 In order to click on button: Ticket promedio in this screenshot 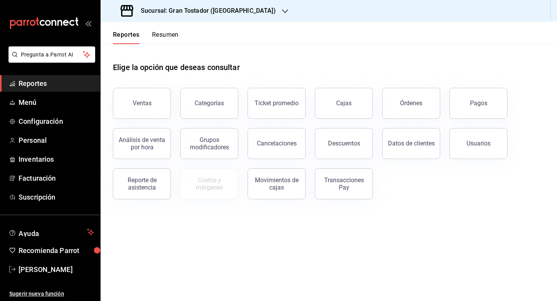, I will do `click(276, 103)`.